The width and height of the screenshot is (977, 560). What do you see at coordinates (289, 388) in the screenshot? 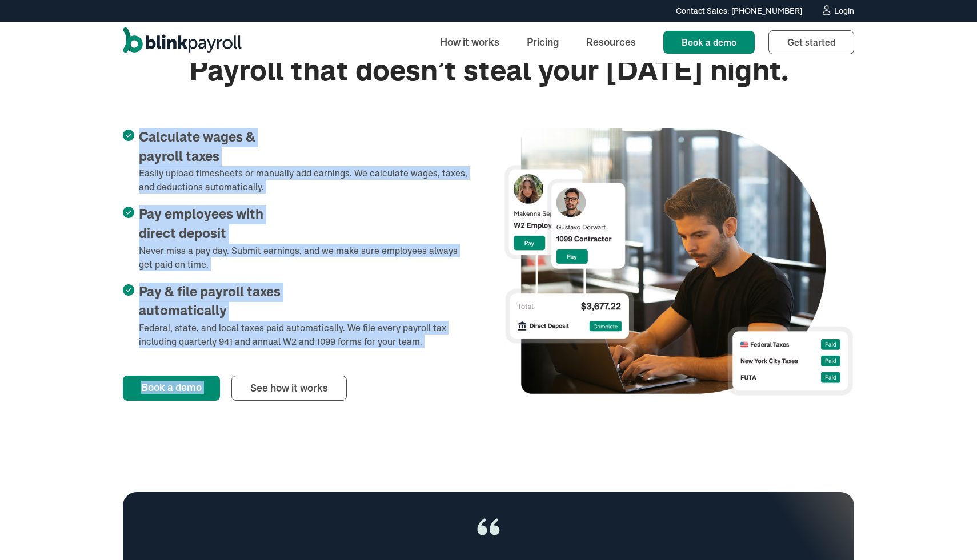
I see `a: See how it works` at bounding box center [289, 388].